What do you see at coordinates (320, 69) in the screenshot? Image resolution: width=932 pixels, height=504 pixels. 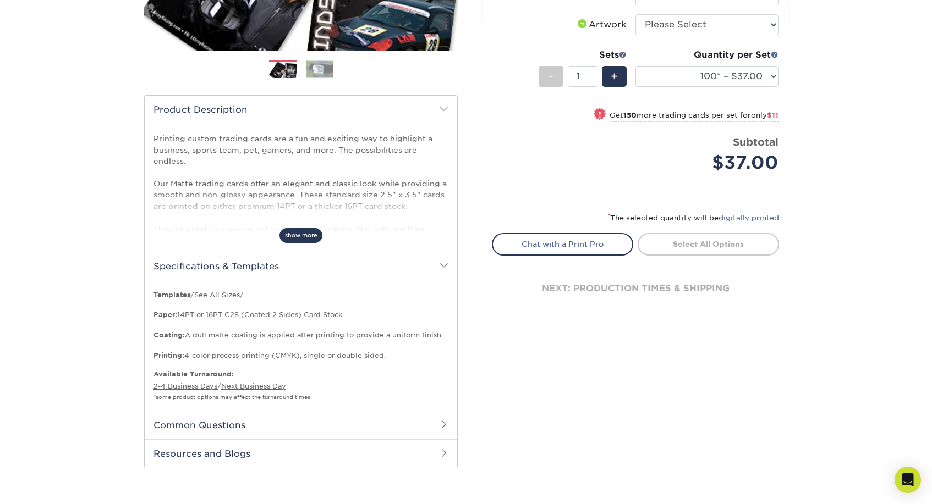 I see `img: Trading Cards 02` at bounding box center [320, 69].